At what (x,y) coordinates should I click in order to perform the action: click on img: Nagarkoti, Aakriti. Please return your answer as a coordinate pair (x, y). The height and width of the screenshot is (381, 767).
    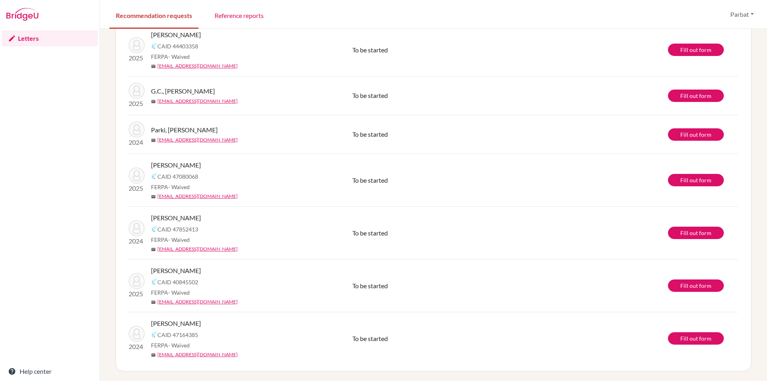
    Looking at the image, I should click on (137, 175).